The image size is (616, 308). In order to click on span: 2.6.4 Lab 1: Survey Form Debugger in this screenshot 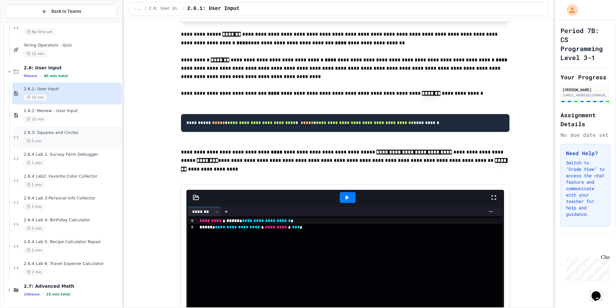, I will do `click(72, 154)`.